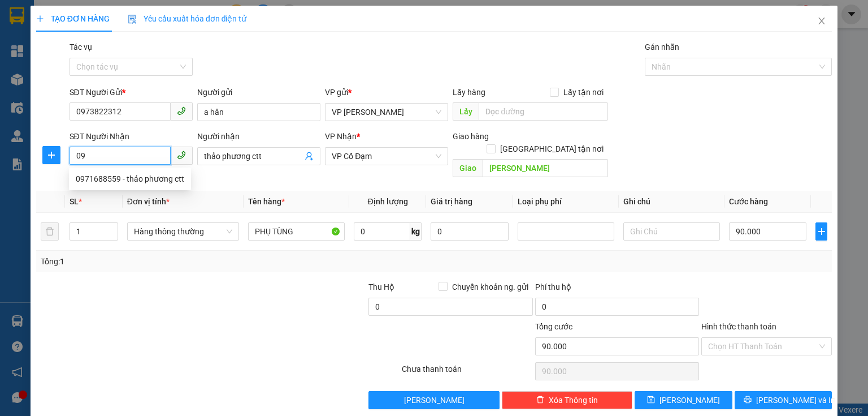  I want to click on span: VP Nhận, so click(341, 136).